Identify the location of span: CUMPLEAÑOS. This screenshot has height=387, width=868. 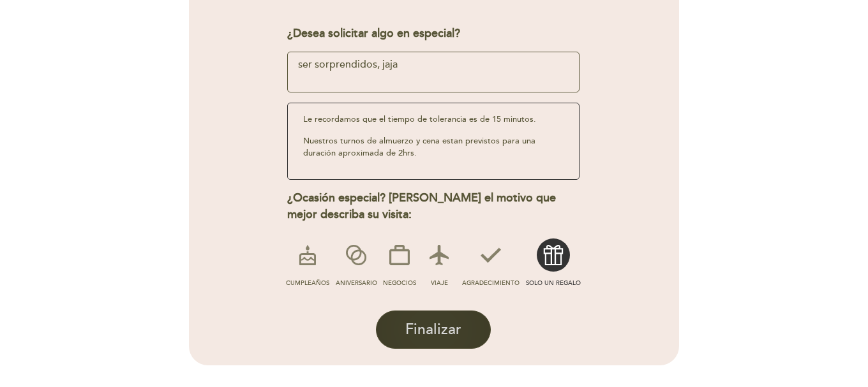
(307, 283).